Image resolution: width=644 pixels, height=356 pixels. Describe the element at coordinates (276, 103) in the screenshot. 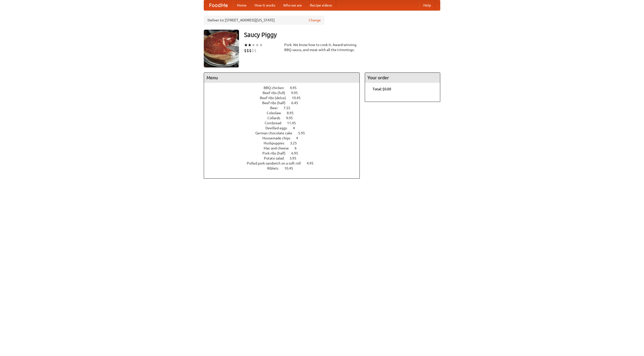

I see `span: Beef ribs (half)` at that location.